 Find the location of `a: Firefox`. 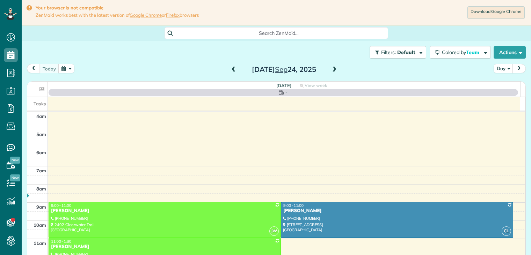

a: Firefox is located at coordinates (173, 15).